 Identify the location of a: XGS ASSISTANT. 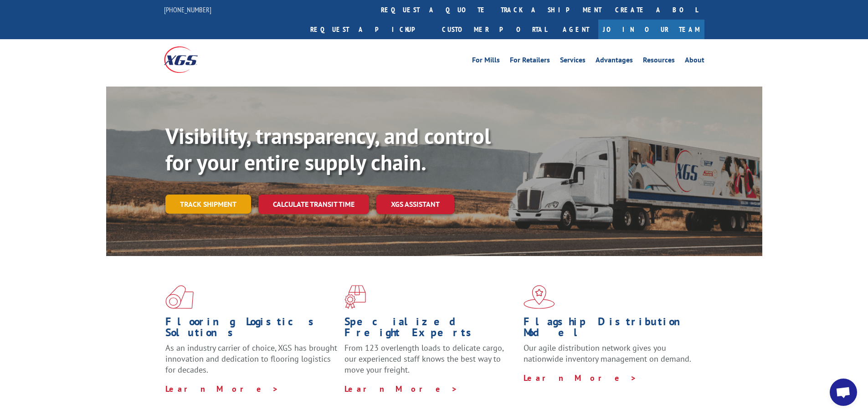
(415, 204).